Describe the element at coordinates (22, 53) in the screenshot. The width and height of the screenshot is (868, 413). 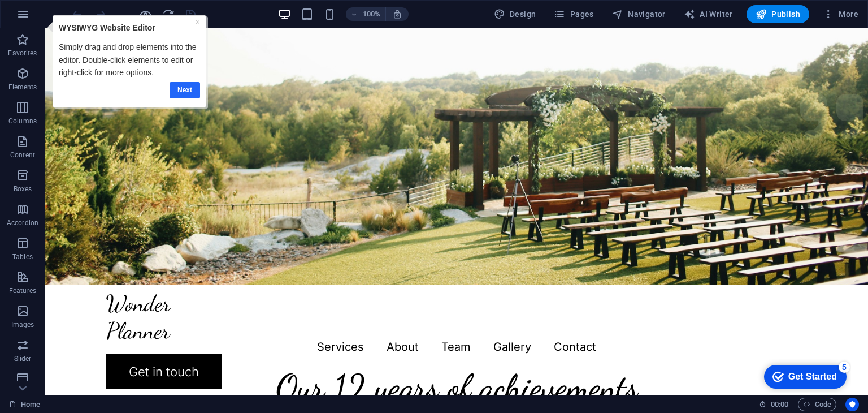
I see `p: Favorites` at that location.